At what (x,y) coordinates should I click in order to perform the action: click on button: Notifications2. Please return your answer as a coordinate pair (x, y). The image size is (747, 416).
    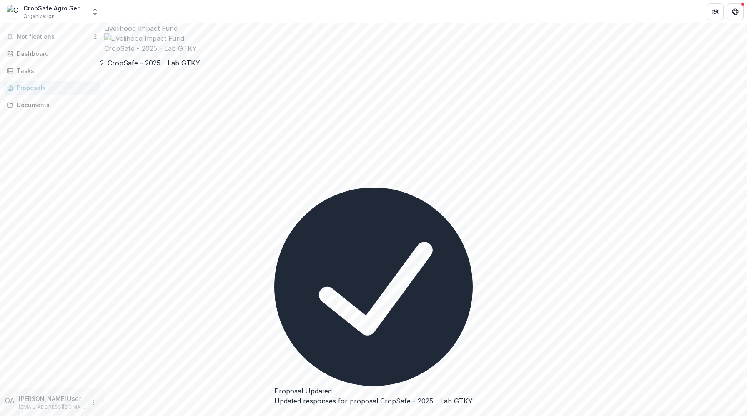
    Looking at the image, I should click on (52, 37).